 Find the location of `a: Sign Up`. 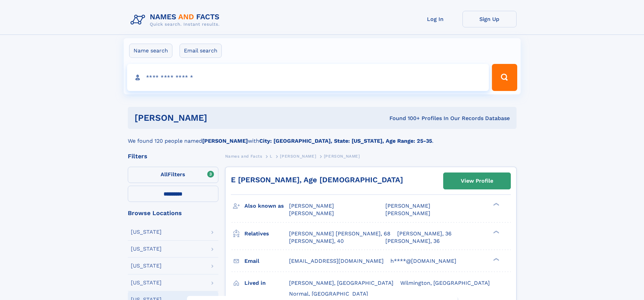

a: Sign Up is located at coordinates (489, 19).